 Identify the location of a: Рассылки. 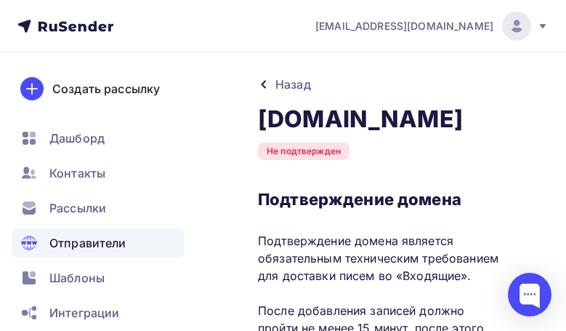
(98, 208).